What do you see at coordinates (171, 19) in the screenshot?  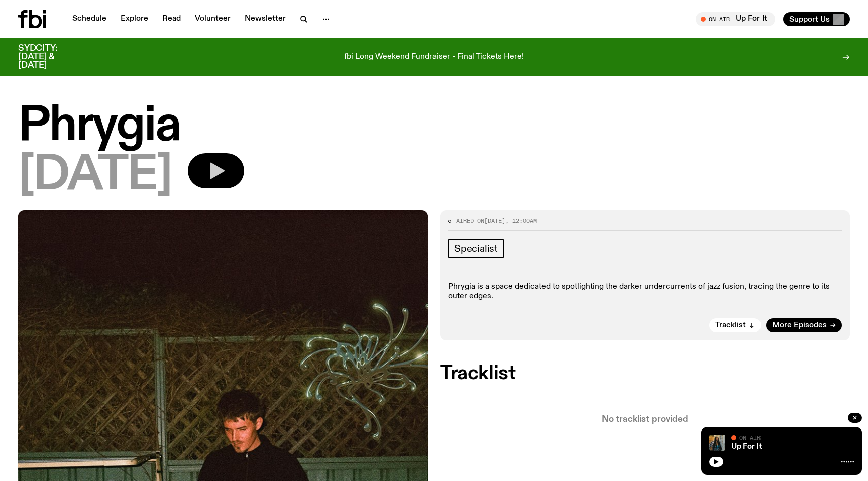 I see `a: Read` at bounding box center [171, 19].